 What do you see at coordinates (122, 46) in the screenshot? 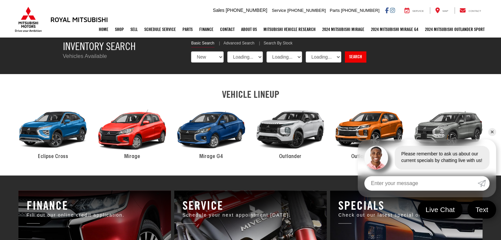
I see `h3: Inventory Search` at bounding box center [122, 46].